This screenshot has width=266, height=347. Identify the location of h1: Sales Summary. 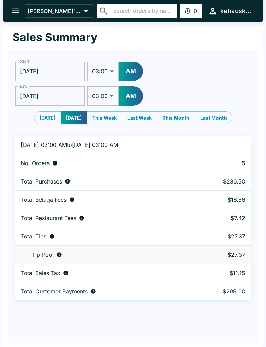
(55, 37).